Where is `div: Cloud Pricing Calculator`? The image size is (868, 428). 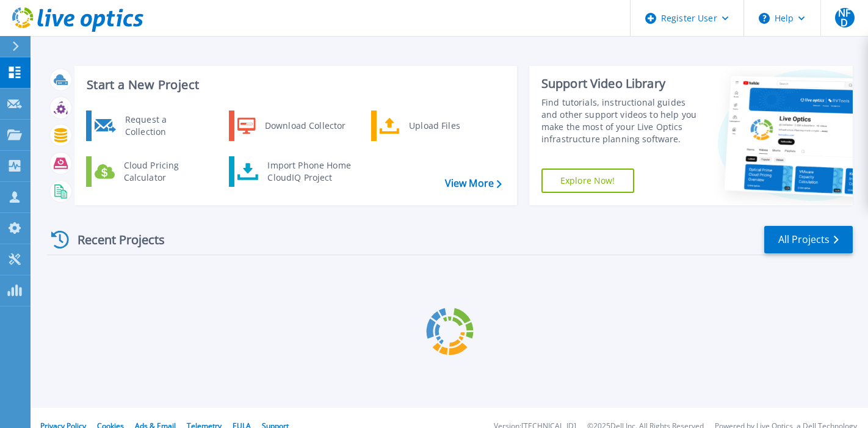 div: Cloud Pricing Calculator is located at coordinates (163, 172).